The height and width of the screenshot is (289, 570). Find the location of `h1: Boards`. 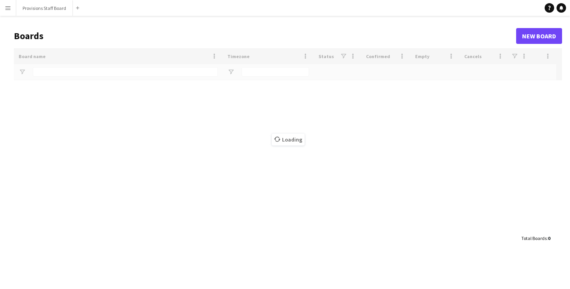

h1: Boards is located at coordinates (265, 36).